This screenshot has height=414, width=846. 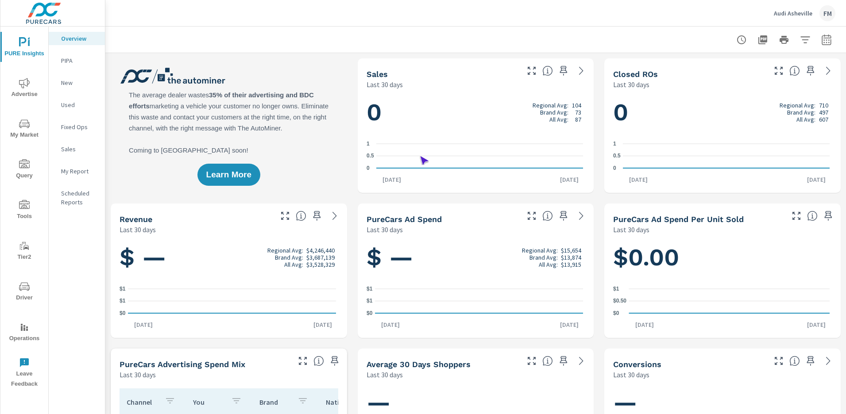 What do you see at coordinates (79, 105) in the screenshot?
I see `p: Used` at bounding box center [79, 105].